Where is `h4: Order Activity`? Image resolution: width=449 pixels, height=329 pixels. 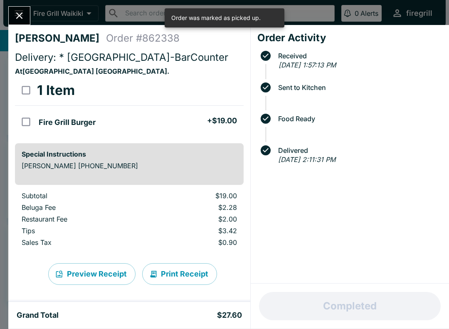
h4: Order Activity is located at coordinates (350, 38).